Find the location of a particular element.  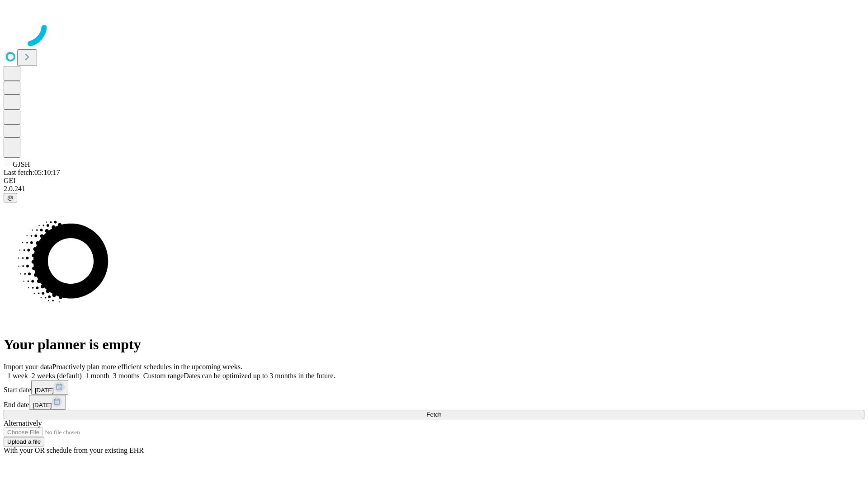

span: With your OR schedule from your existing EHR is located at coordinates (74, 450).